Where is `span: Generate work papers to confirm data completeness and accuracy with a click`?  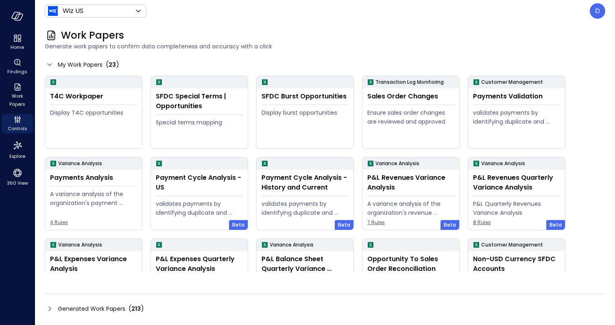
span: Generate work papers to confirm data completeness and accuracy with a click is located at coordinates (325, 46).